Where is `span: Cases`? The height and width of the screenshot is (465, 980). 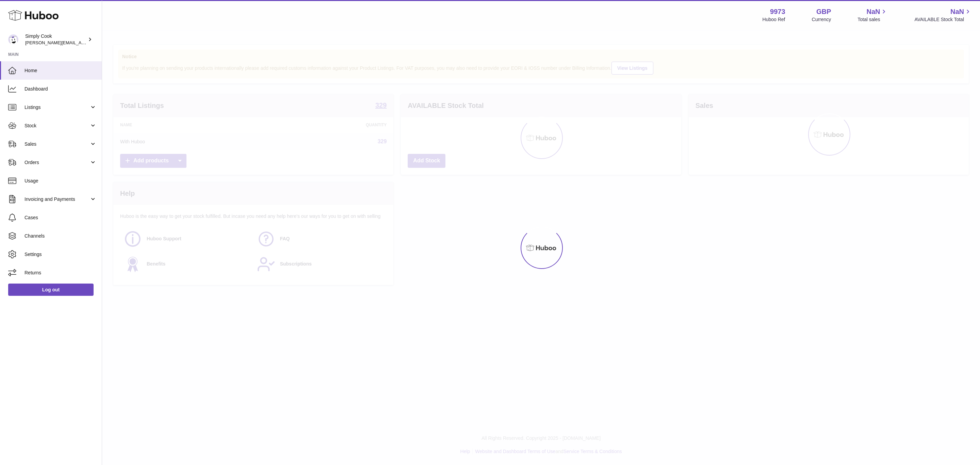 span: Cases is located at coordinates (61, 218).